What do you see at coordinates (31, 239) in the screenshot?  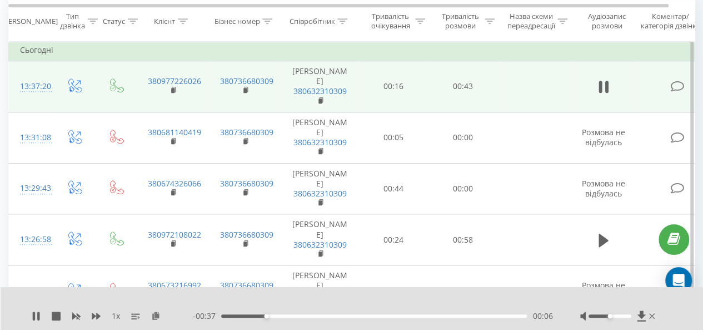 I see `div: 13:26:58` at bounding box center [31, 239].